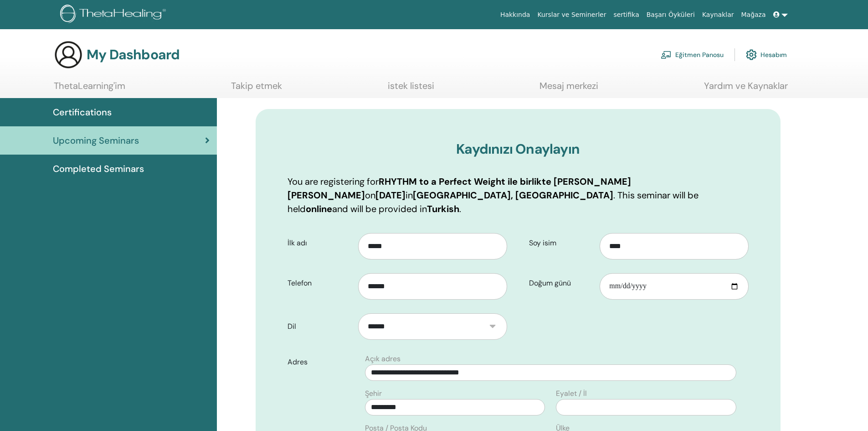  I want to click on label: Açık adres, so click(382, 359).